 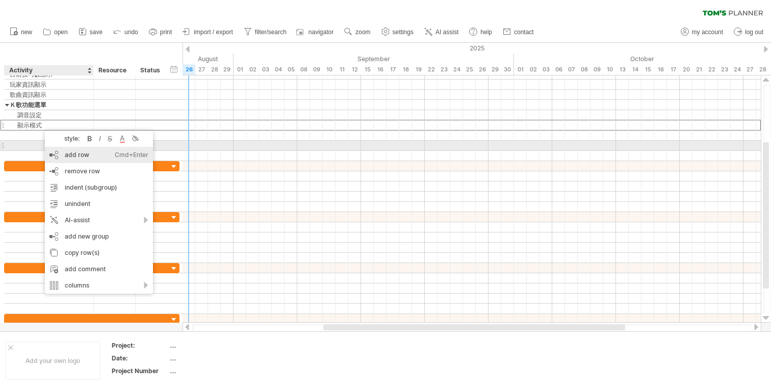 What do you see at coordinates (571, 69) in the screenshot?
I see `div: Tuesday, 7 October 2025` at bounding box center [571, 69].